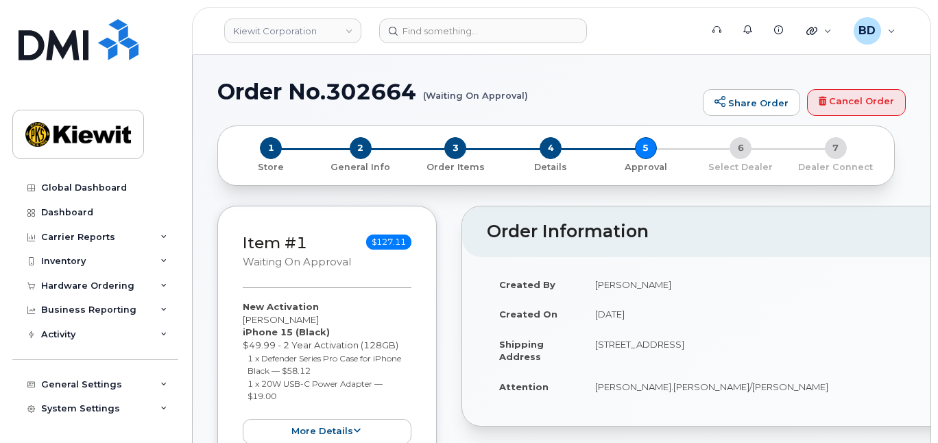  Describe the element at coordinates (551, 166) in the screenshot. I see `a: 4 Details` at that location.